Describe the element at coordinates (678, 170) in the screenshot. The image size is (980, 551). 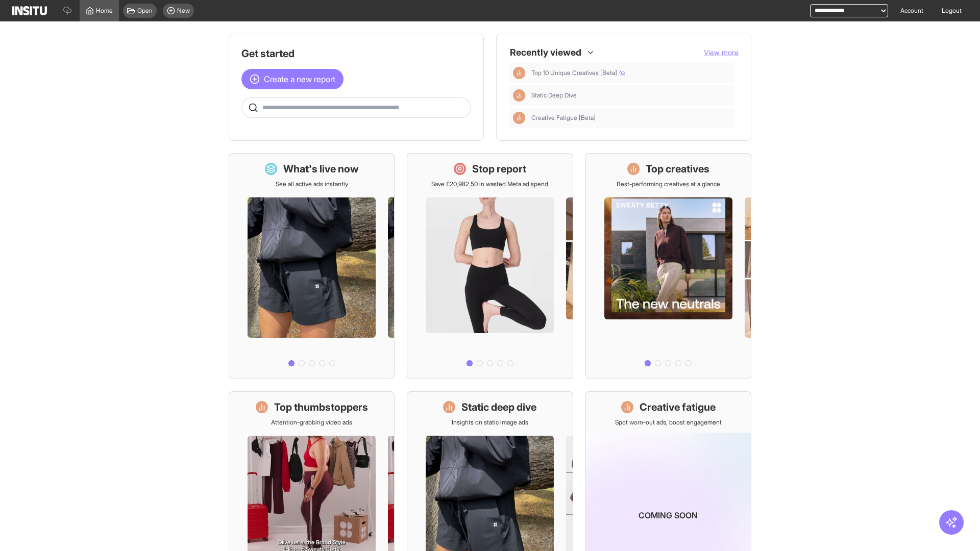
I see `h1: Top creatives` at that location.